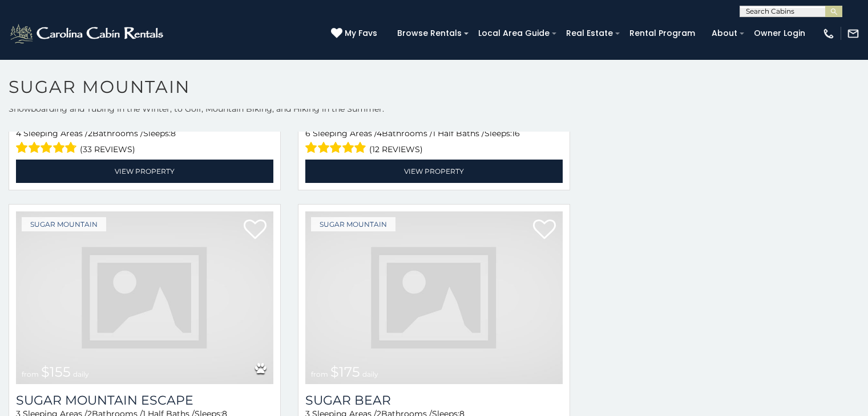  I want to click on h3: Sugar Bear, so click(434, 400).